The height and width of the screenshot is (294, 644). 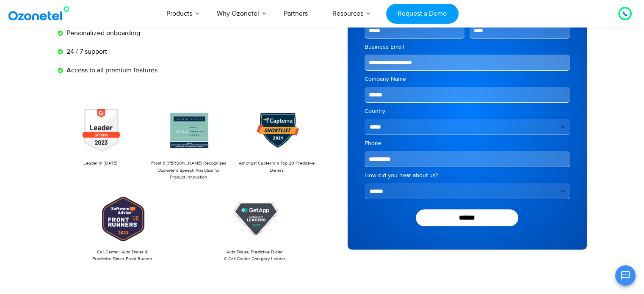 What do you see at coordinates (467, 111) in the screenshot?
I see `label: Country` at bounding box center [467, 111].